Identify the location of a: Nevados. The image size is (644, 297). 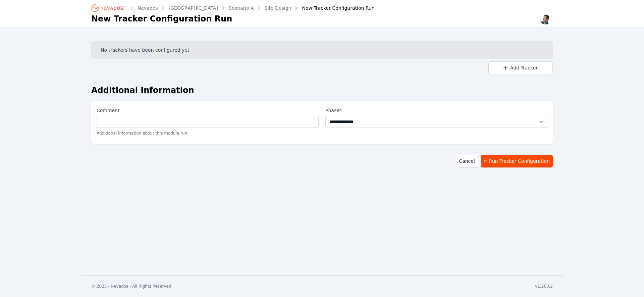
(147, 8).